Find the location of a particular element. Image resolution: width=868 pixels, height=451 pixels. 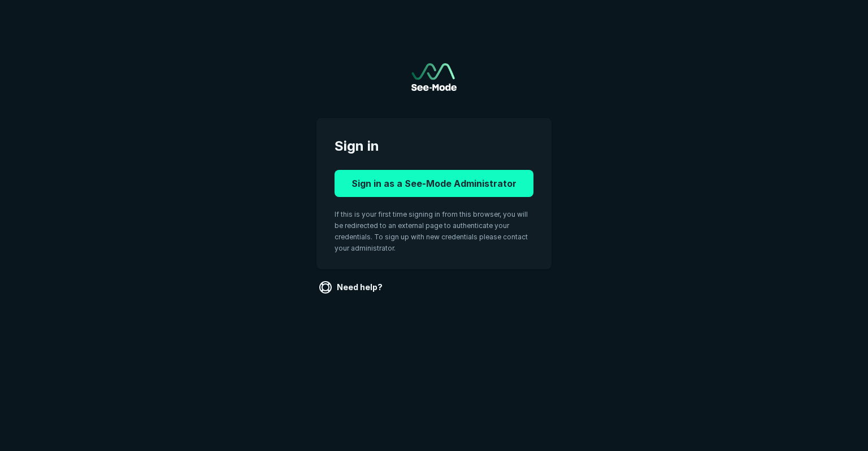

a: Go to sign in is located at coordinates (434, 77).